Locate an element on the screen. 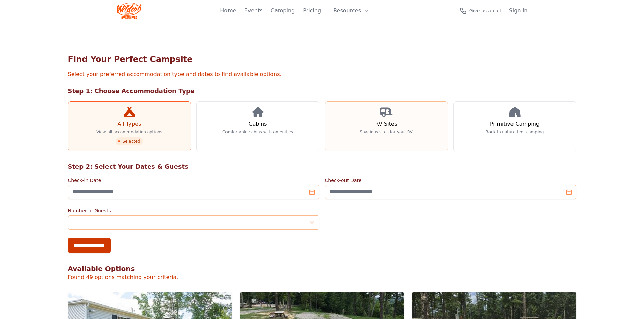  p: Back to nature tent camping is located at coordinates (515, 132).